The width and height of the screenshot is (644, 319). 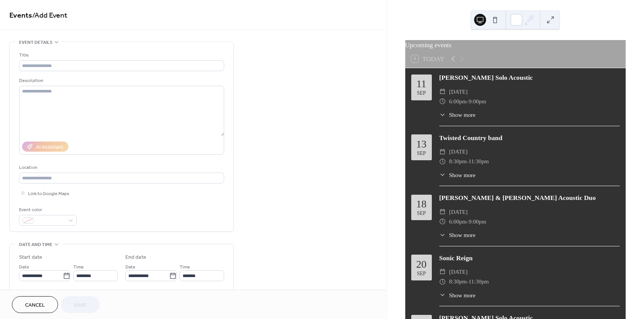 What do you see at coordinates (47, 210) in the screenshot?
I see `div: Event color` at bounding box center [47, 210].